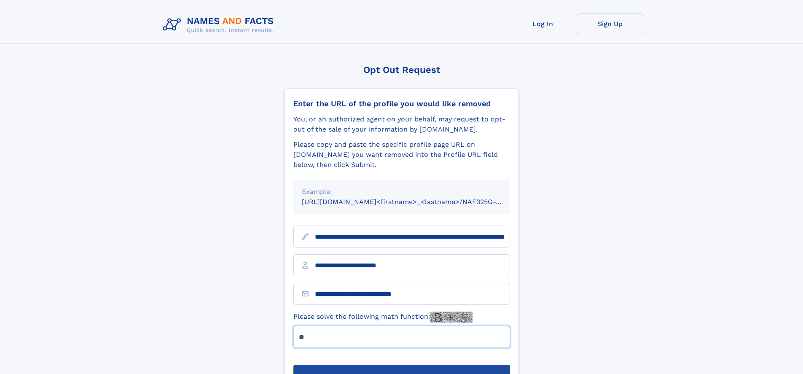 This screenshot has width=803, height=374. What do you see at coordinates (383, 317) in the screenshot?
I see `label: Please solve the following math function:` at bounding box center [383, 317].